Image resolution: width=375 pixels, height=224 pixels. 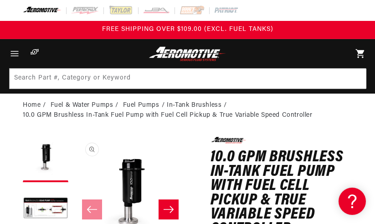 I want to click on a: Fuel & Water Pumps, so click(x=82, y=106).